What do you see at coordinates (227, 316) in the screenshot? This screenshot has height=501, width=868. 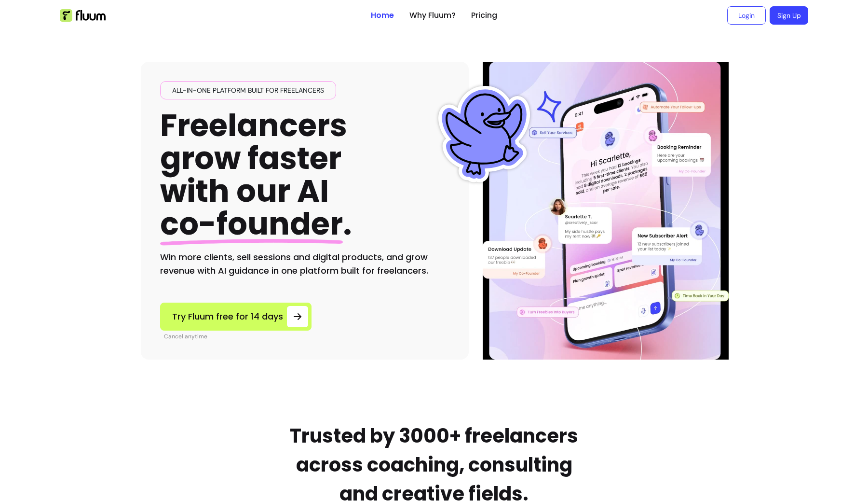 I see `span: Try Fluum free for 14 days` at bounding box center [227, 316].